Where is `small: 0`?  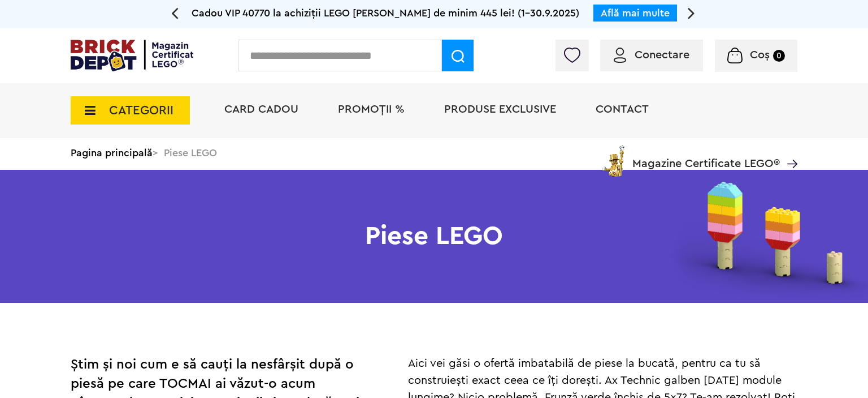 small: 0 is located at coordinates (779, 55).